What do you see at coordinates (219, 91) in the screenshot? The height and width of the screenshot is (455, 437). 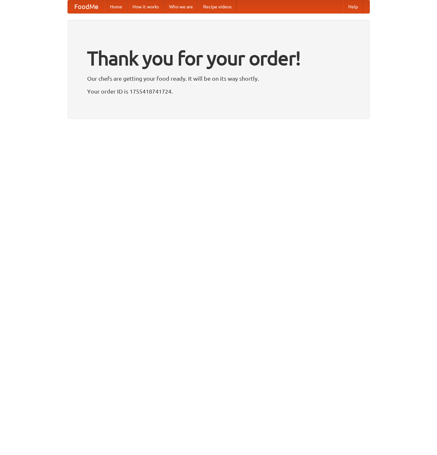 I see `p: Your order ID is 1755418741724.` at bounding box center [219, 91].